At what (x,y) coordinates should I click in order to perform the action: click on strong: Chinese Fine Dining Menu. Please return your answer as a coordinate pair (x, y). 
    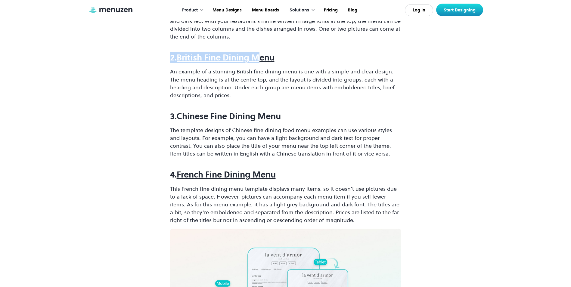
    Looking at the image, I should click on (228, 116).